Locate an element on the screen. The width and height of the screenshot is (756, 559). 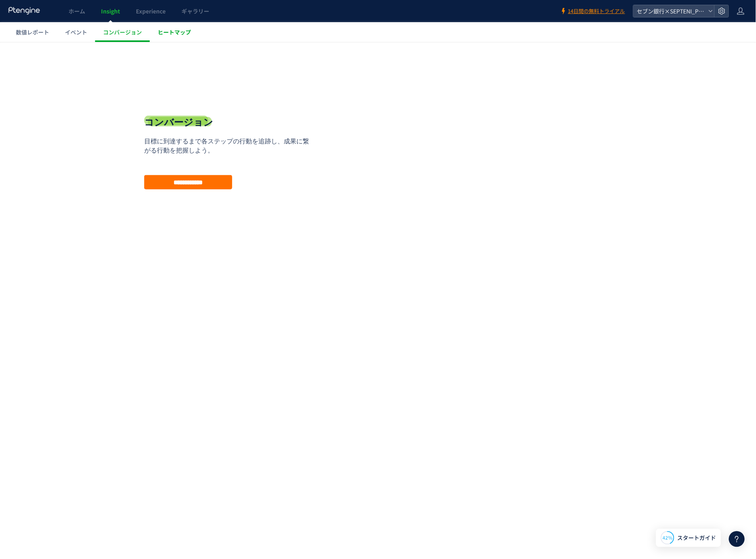
span: イベント is located at coordinates (76, 32).